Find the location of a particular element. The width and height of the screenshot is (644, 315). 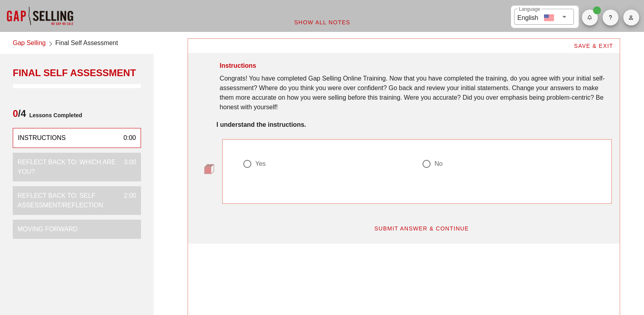

span: Badge is located at coordinates (597, 10).